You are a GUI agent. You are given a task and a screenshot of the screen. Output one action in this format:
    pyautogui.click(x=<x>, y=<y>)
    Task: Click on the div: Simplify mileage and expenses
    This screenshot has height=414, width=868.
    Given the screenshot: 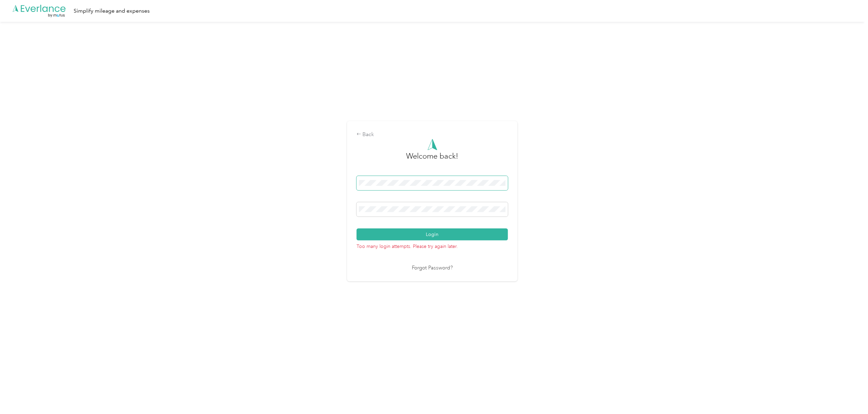 What is the action you would take?
    pyautogui.click(x=112, y=11)
    